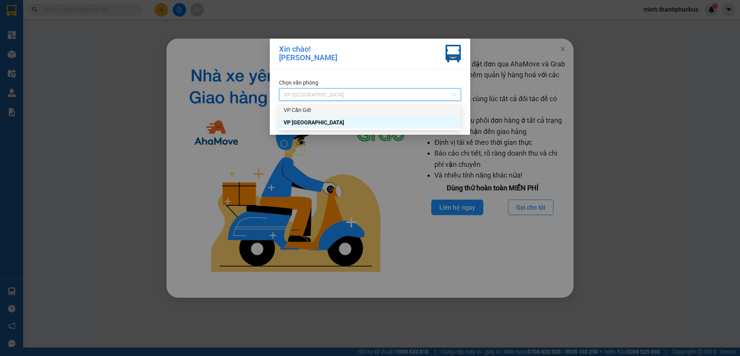 This screenshot has width=740, height=356. Describe the element at coordinates (370, 94) in the screenshot. I see `span: VP Sài Gòn` at that location.